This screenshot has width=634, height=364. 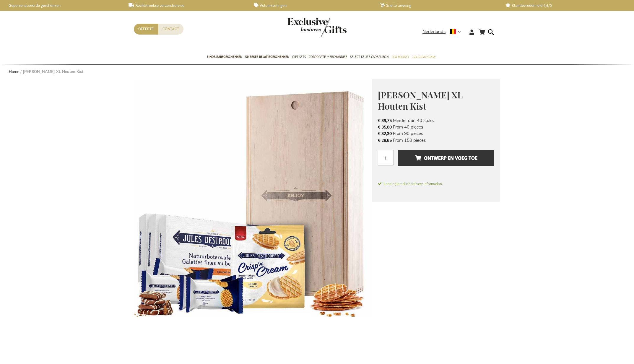 I want to click on li: From 150 pieces, so click(x=436, y=140).